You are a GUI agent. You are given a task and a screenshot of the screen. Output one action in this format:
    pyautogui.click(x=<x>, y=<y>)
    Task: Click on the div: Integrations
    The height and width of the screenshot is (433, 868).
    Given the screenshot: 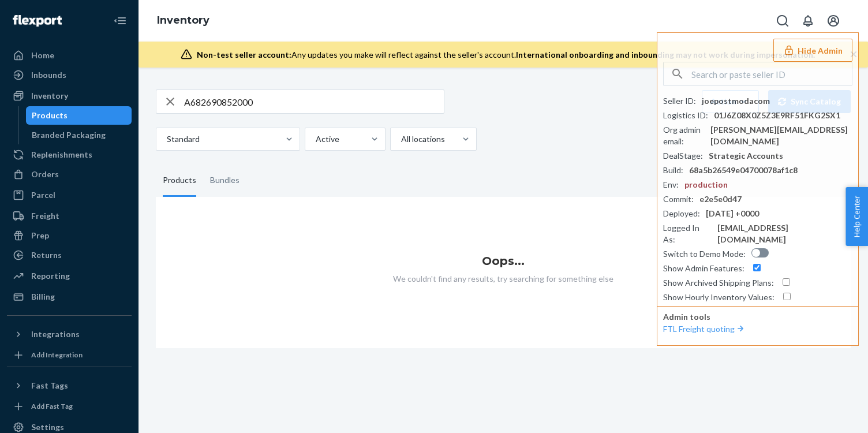 What is the action you would take?
    pyautogui.click(x=55, y=335)
    